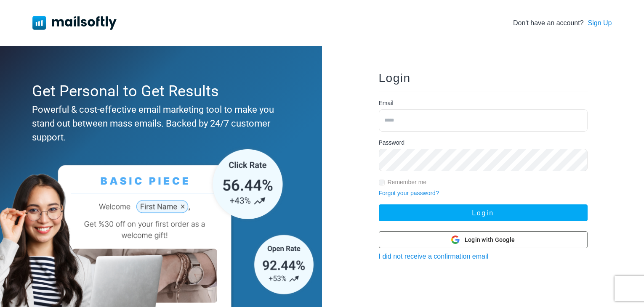 The image size is (644, 307). Describe the element at coordinates (483, 213) in the screenshot. I see `button: Login` at that location.